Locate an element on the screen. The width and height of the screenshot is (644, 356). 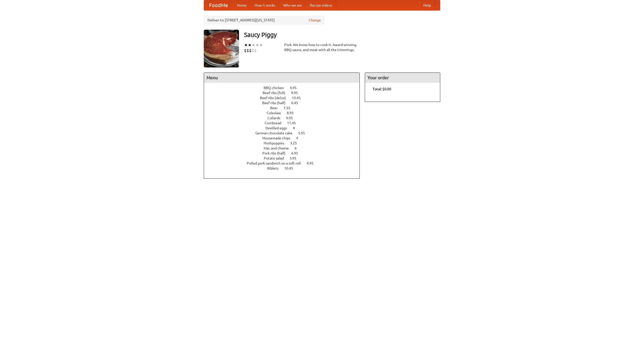
a: Mac and cheese 6 is located at coordinates (285, 148).